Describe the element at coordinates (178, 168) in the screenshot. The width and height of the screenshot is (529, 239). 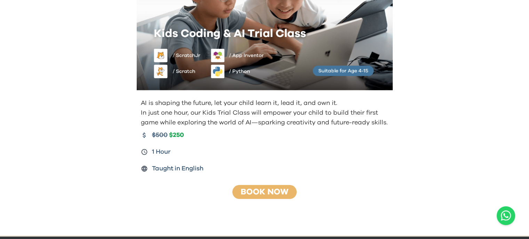
I see `span: Taught in English` at that location.